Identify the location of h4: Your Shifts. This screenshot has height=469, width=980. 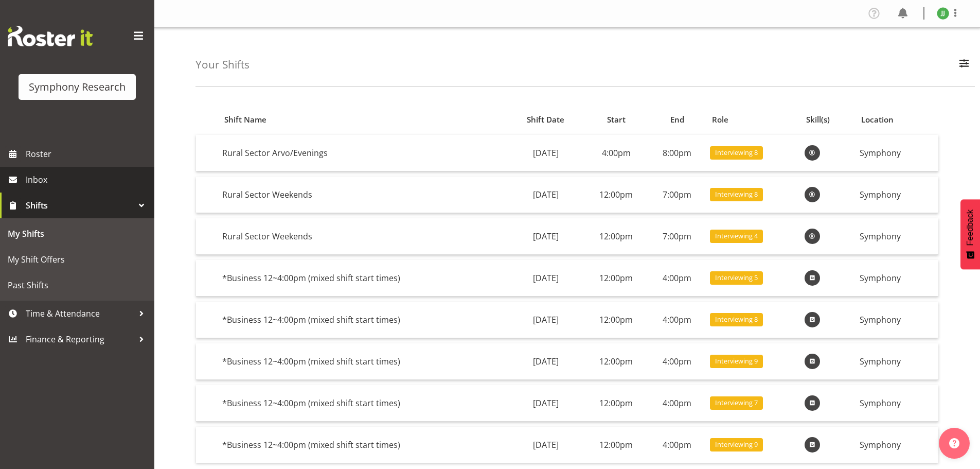
(222, 65).